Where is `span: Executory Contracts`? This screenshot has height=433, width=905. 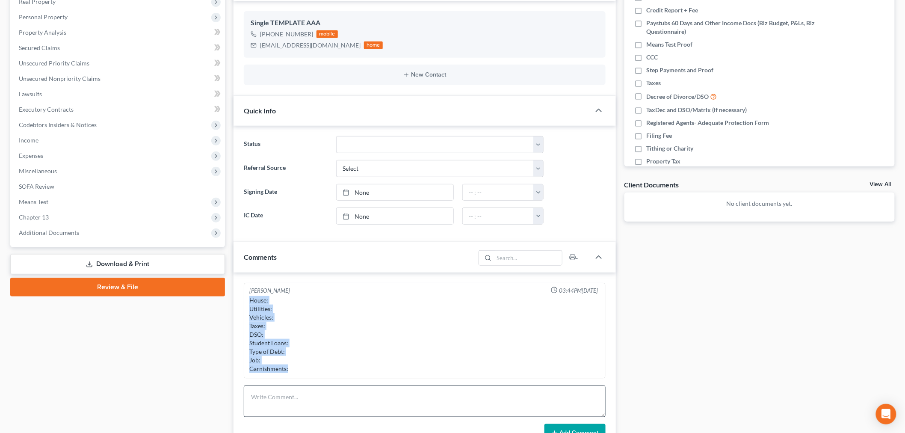 span: Executory Contracts is located at coordinates (46, 109).